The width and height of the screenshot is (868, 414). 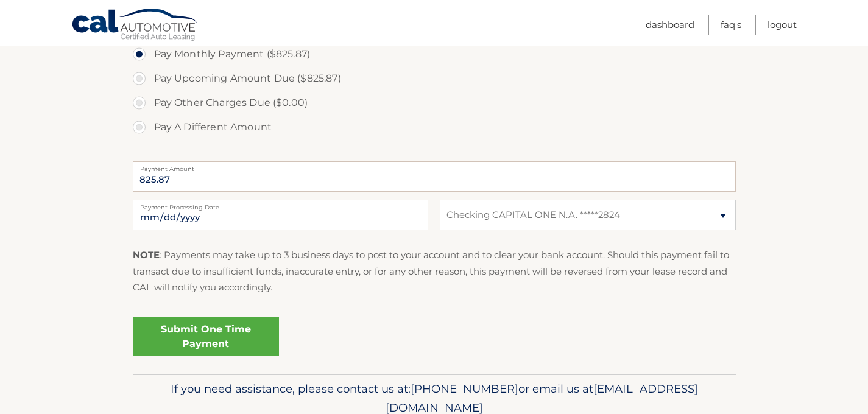 What do you see at coordinates (670, 25) in the screenshot?
I see `a: Dashboard` at bounding box center [670, 25].